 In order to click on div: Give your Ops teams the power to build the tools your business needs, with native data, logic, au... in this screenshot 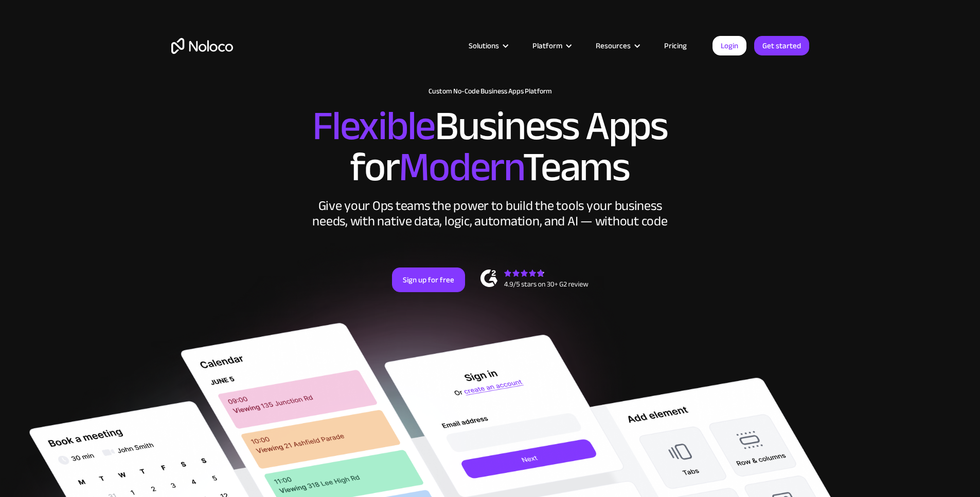, I will do `click(490, 214)`.